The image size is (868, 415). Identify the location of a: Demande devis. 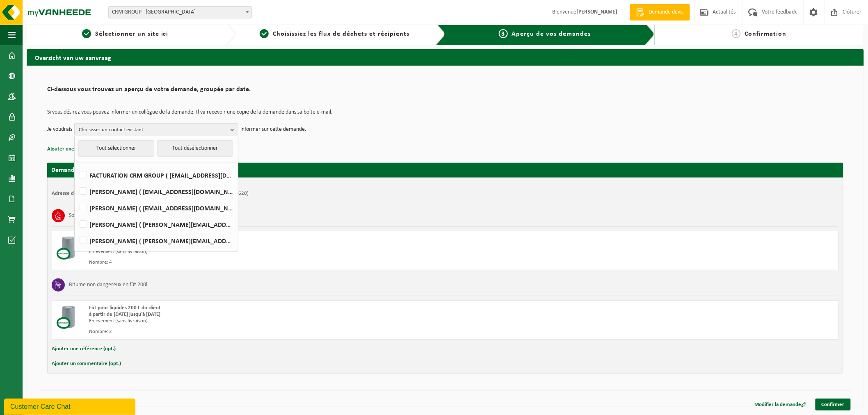
(659, 13).